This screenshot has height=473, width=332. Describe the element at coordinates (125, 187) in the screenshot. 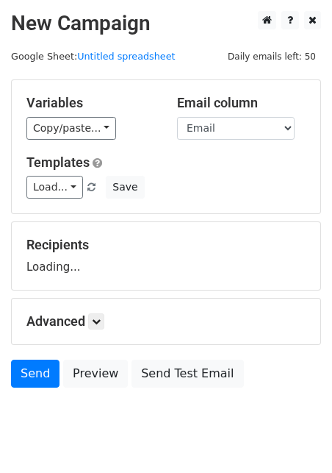

I see `button: Save` at that location.